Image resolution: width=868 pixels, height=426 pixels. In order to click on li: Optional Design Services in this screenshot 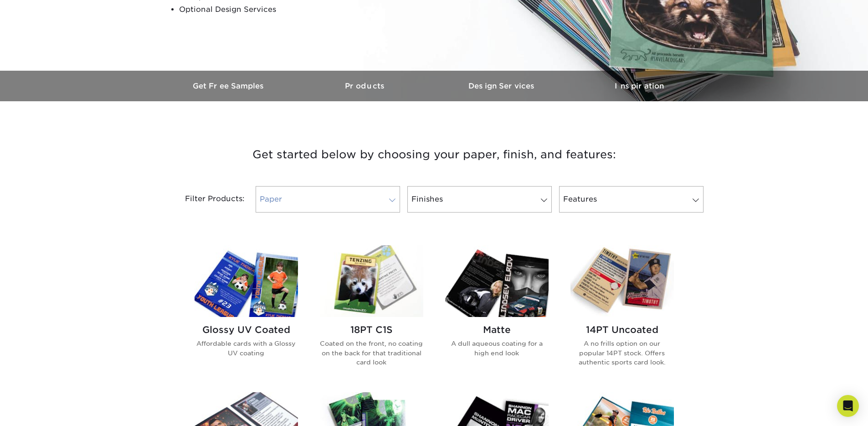, I will do `click(289, 9)`.